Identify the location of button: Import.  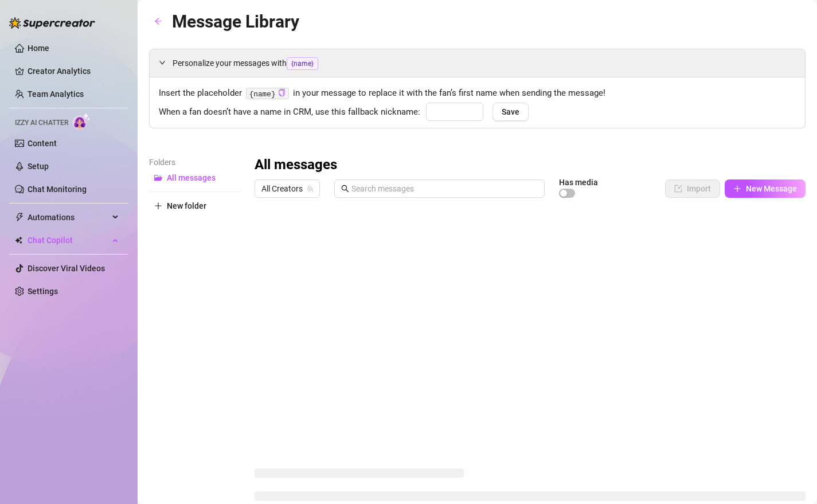
(693, 189).